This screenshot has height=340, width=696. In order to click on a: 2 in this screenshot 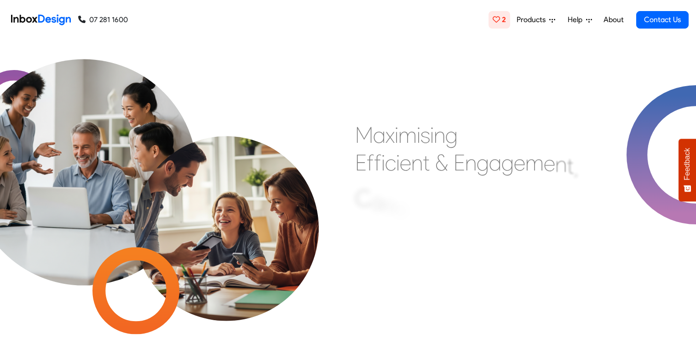, I will do `click(499, 20)`.